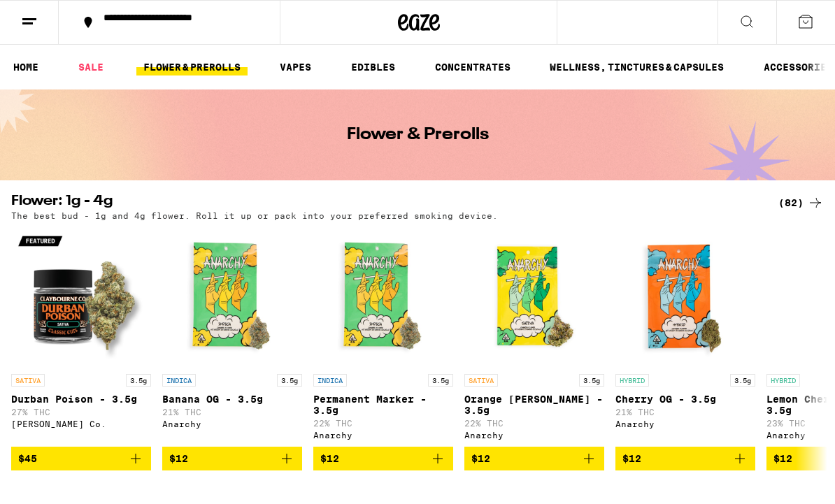 The image size is (835, 504). Describe the element at coordinates (232, 337) in the screenshot. I see `a: Open page for Banana OG - 3.5g from Anarchy` at that location.